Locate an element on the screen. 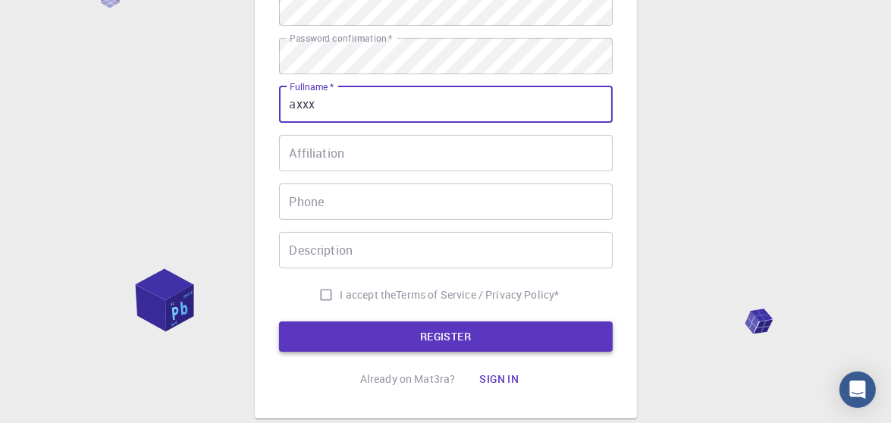  p: Already on Mat3ra? is located at coordinates (408, 379).